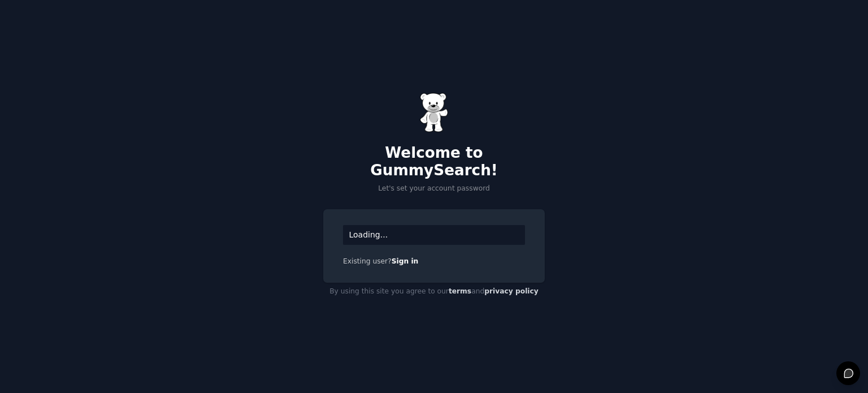 The height and width of the screenshot is (393, 868). I want to click on a: terms, so click(460, 291).